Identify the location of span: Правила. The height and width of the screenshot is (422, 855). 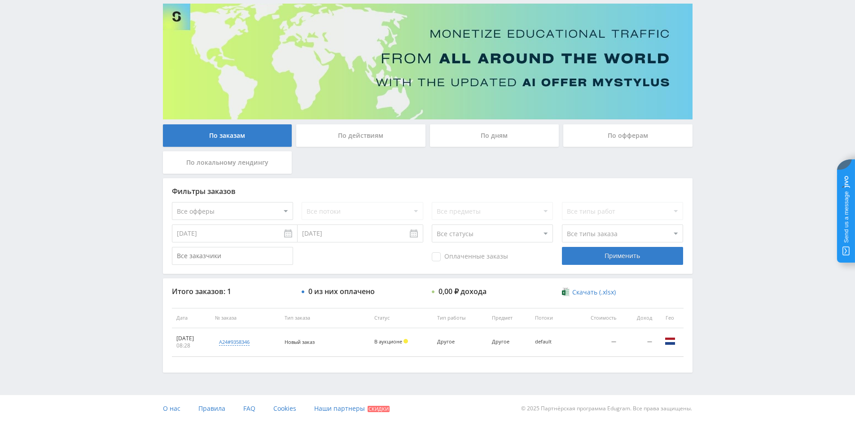
(212, 408).